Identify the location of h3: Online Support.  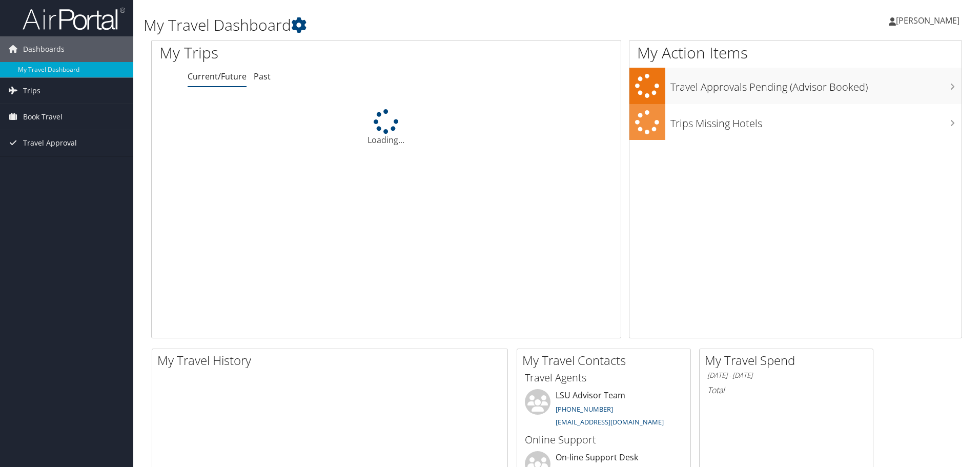
(604, 440).